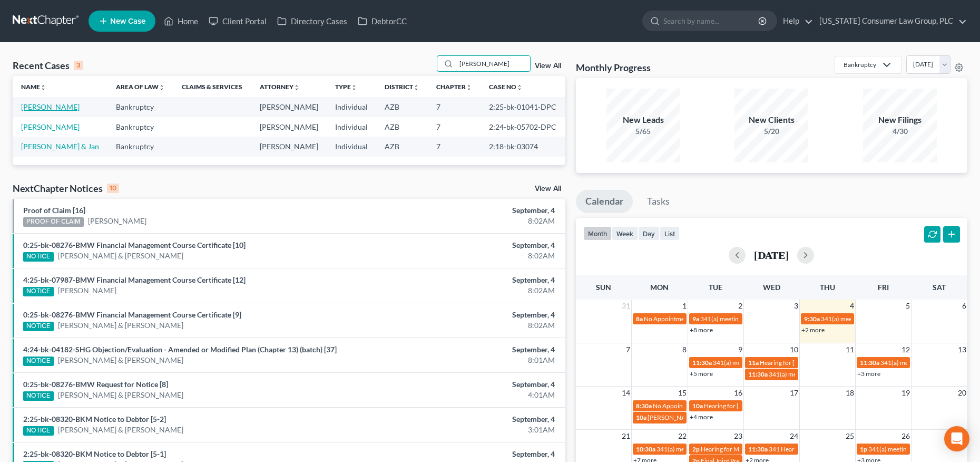 The height and width of the screenshot is (462, 980). Describe the element at coordinates (644, 132) in the screenshot. I see `div: 5/65` at that location.